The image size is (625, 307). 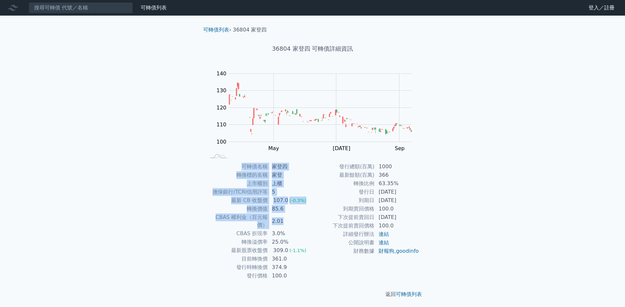 What do you see at coordinates (290, 167) in the screenshot?
I see `td: 家登四` at bounding box center [290, 167].